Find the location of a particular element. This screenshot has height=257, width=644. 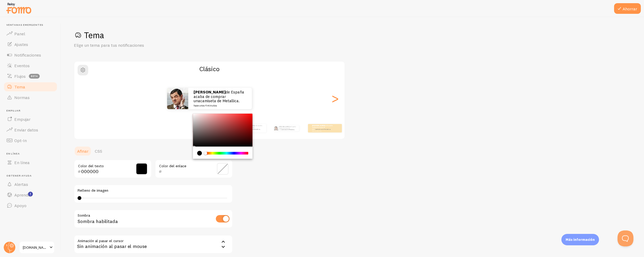

font: Ventanas emergentes is located at coordinates (25, 25).